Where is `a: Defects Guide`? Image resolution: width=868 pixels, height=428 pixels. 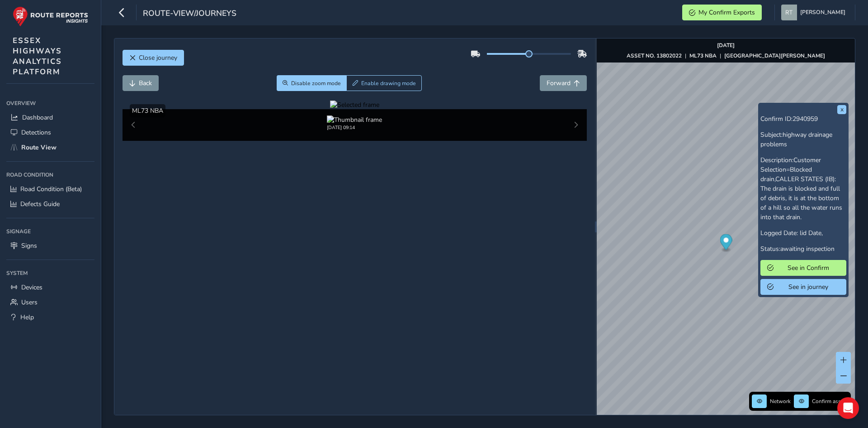 a: Defects Guide is located at coordinates (50, 204).